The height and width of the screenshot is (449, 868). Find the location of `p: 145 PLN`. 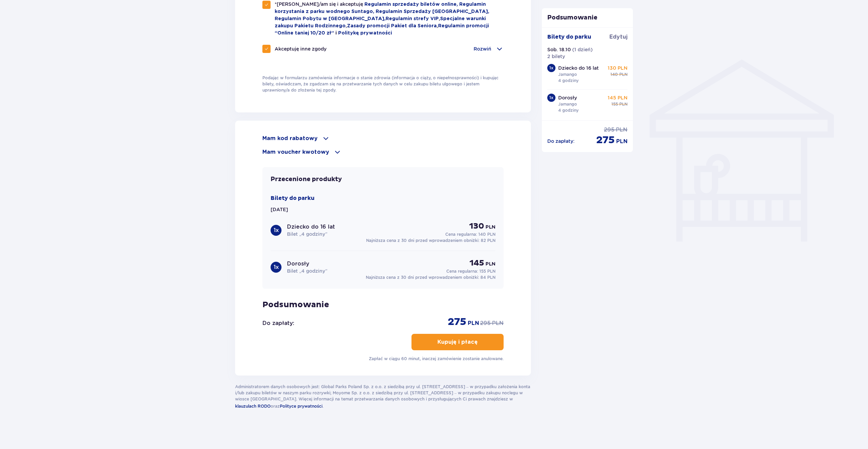

p: 145 PLN is located at coordinates (617, 98).